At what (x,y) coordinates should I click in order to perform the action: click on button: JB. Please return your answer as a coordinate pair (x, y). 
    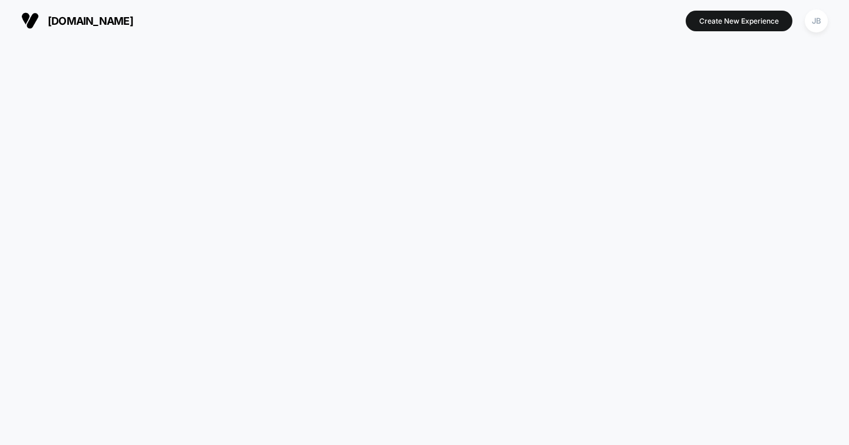
    Looking at the image, I should click on (816, 21).